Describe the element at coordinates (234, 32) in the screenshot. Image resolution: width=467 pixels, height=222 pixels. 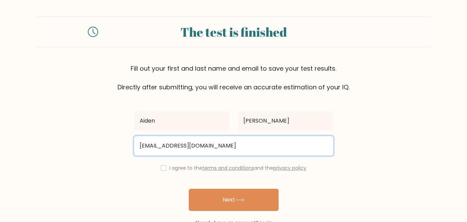
I see `div: The test is finished` at that location.